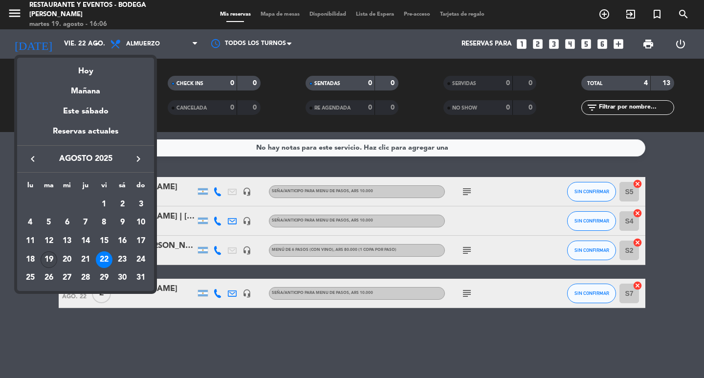  Describe the element at coordinates (67, 222) in the screenshot. I see `div: 6` at that location.